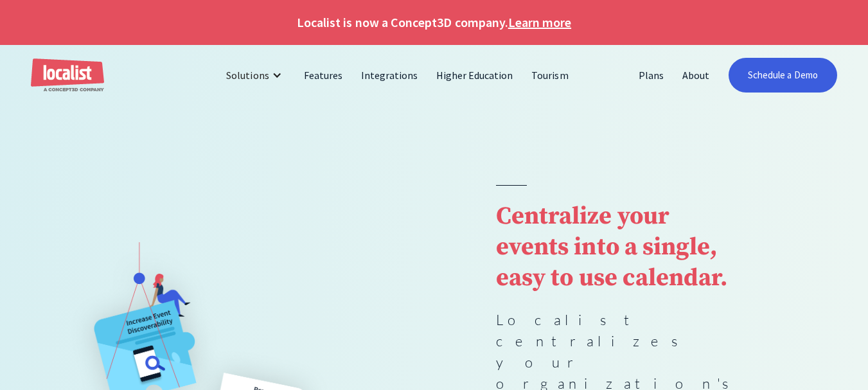 This screenshot has height=390, width=868. Describe the element at coordinates (612, 248) in the screenshot. I see `strong: Centralize your events into a single, easy to use calendar.` at that location.